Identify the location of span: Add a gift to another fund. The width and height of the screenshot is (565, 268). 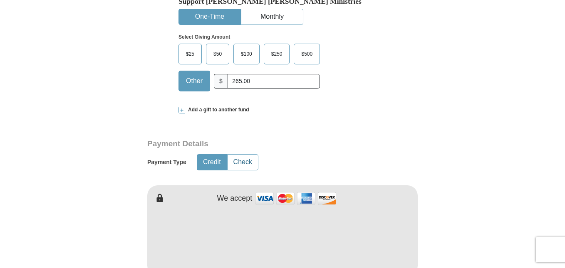
(217, 110).